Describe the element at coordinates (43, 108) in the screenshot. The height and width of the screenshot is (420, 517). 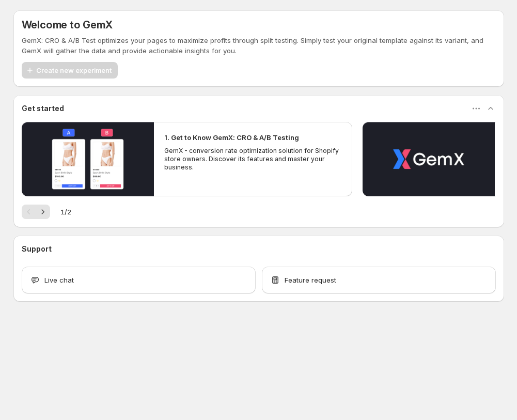
I see `h3: Get started` at that location.